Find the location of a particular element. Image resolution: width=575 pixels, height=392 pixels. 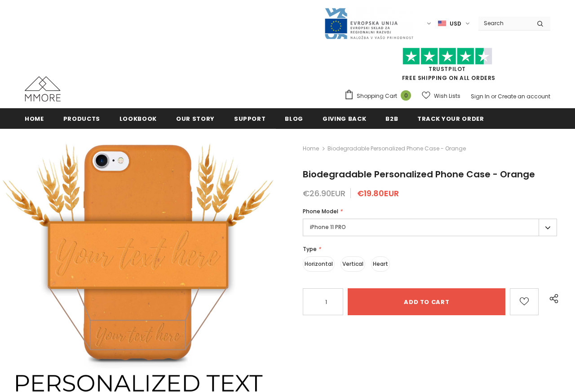

span: Blog is located at coordinates (294, 119).